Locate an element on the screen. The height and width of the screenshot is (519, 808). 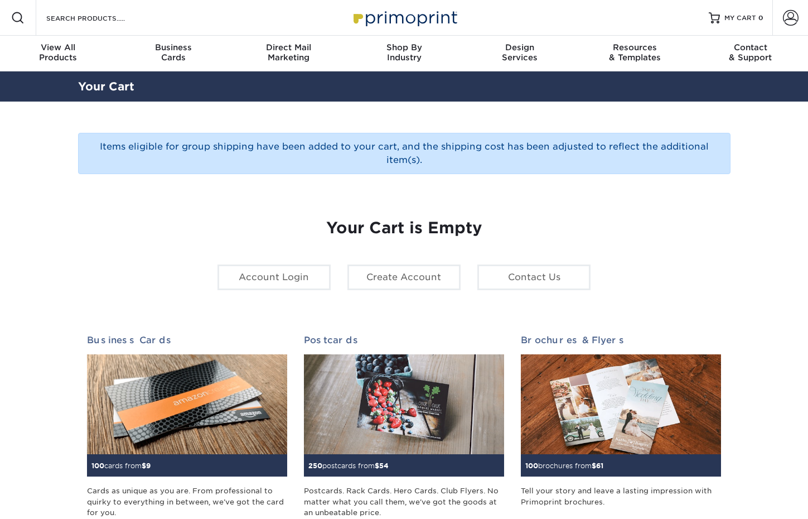
a: BusinessCards is located at coordinates (173, 54).